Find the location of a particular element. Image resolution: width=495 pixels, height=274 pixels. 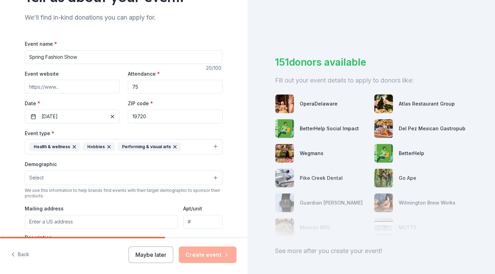

img: photo for Atlas Restaurant Group is located at coordinates (383, 104).